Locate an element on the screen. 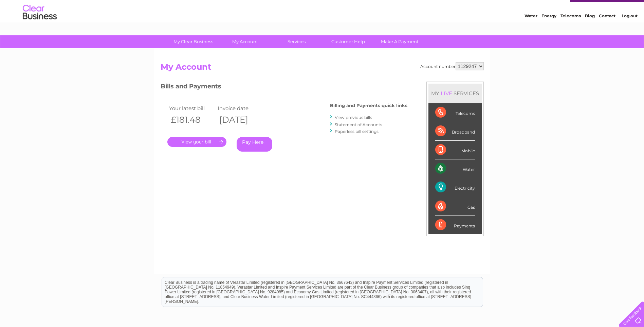 The width and height of the screenshot is (644, 327). a: Statement of Accounts is located at coordinates (358, 124).